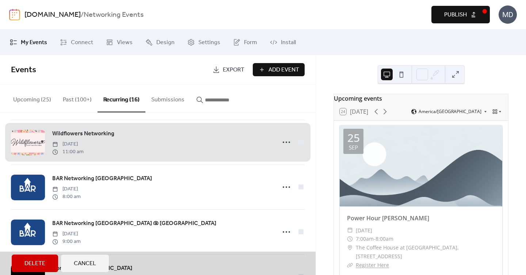 This screenshot has height=275, width=526. I want to click on span: Delete, so click(35, 264).